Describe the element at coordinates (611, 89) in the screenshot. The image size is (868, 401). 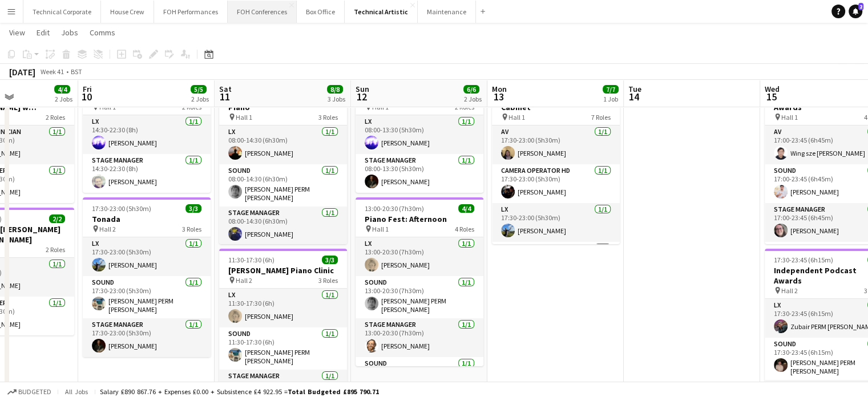
I see `span: 7/7` at that location.